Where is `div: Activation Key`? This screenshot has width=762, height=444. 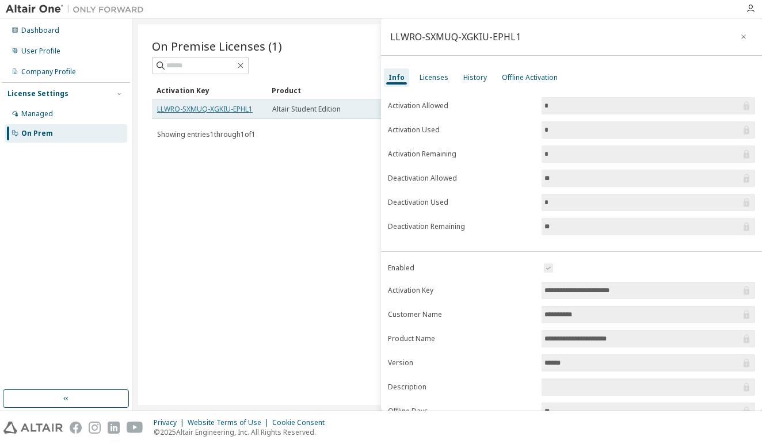 div: Activation Key is located at coordinates (209, 90).